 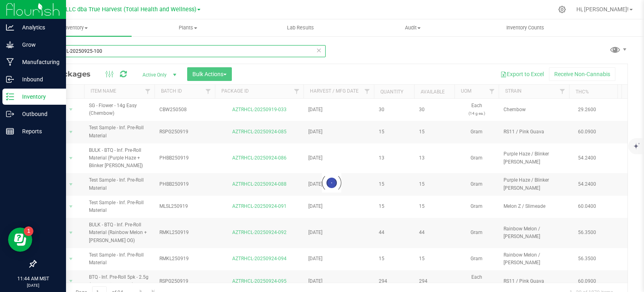 I want to click on p: Grow, so click(x=38, y=45).